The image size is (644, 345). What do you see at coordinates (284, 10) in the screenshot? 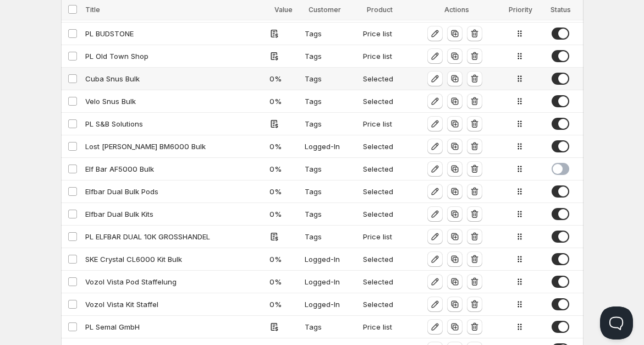
I see `span: Value` at bounding box center [284, 10].